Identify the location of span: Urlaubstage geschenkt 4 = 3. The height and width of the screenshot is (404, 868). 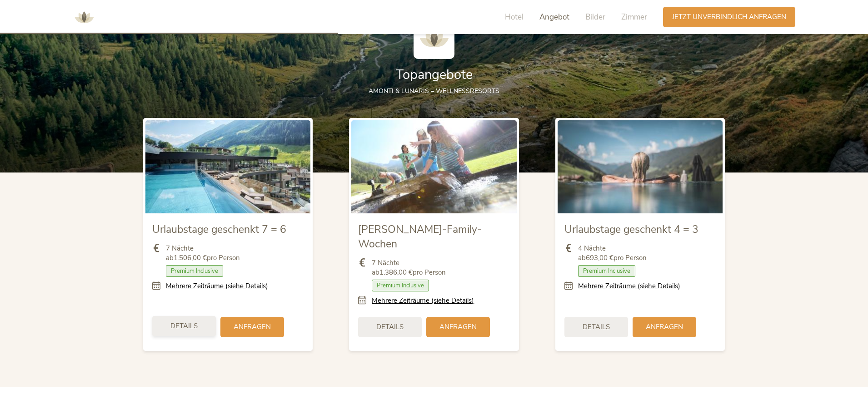
(631, 229).